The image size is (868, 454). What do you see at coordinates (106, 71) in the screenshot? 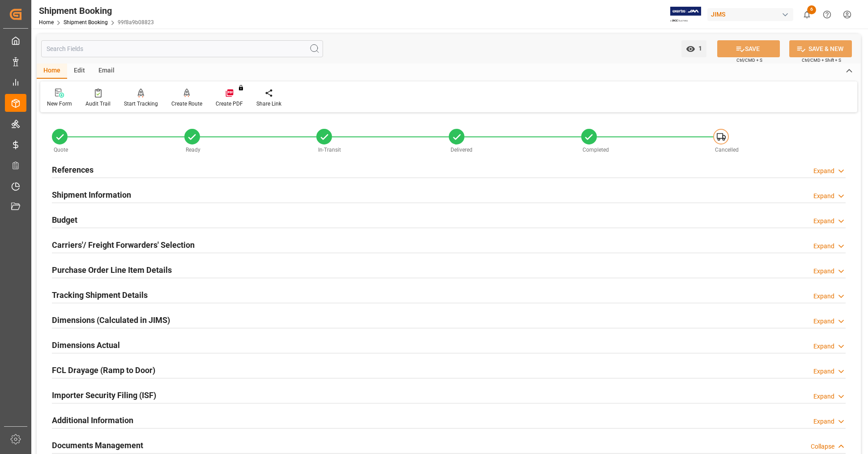
I see `div: Email` at bounding box center [106, 71].